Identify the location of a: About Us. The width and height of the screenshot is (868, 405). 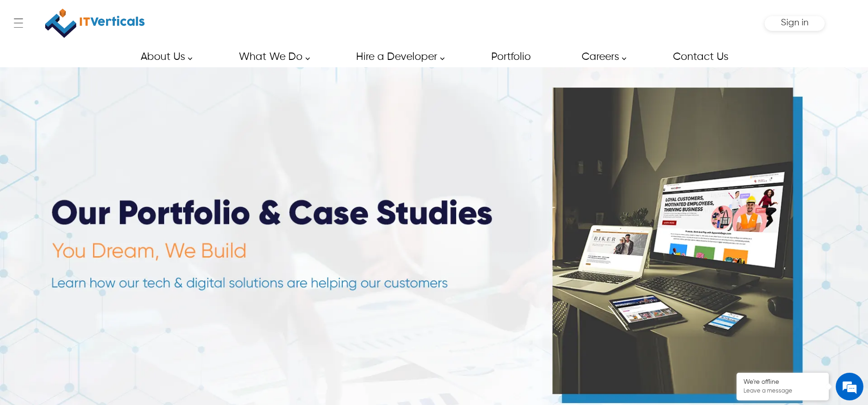
(164, 57).